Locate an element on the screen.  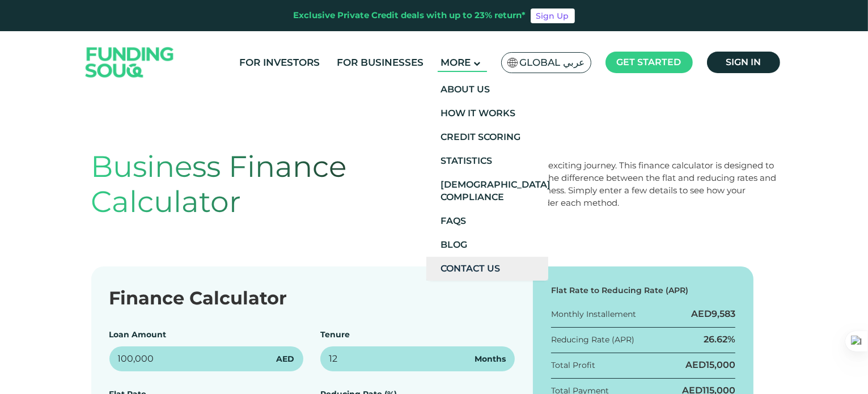
span: Global عربي is located at coordinates (552, 62).